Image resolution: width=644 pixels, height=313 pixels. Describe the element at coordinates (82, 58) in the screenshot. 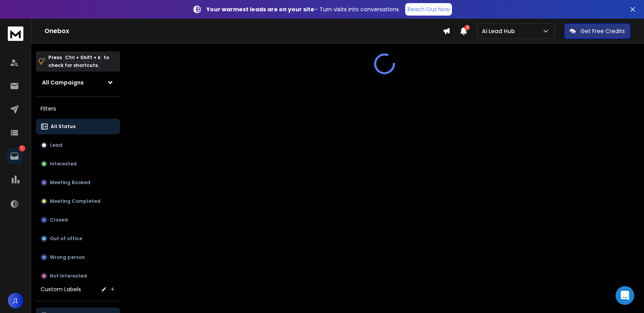

I see `span: Ctrl + Shift + k` at that location.